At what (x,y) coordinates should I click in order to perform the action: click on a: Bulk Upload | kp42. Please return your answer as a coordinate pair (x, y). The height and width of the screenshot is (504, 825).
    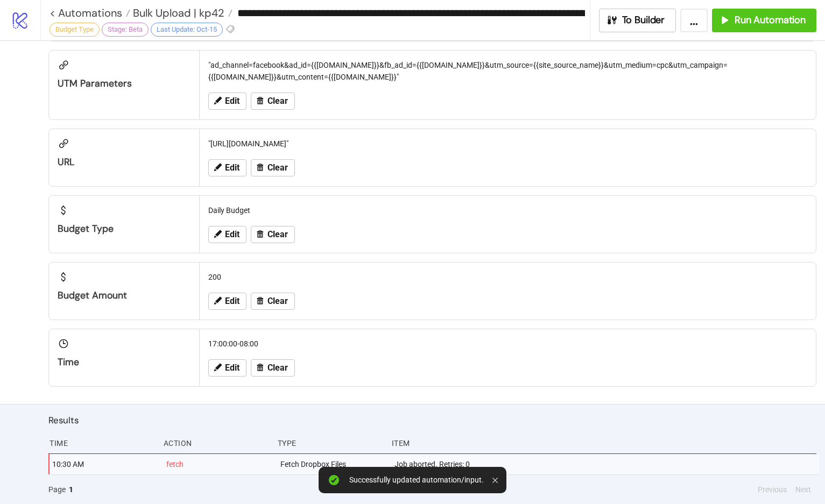
    Looking at the image, I should click on (181, 13).